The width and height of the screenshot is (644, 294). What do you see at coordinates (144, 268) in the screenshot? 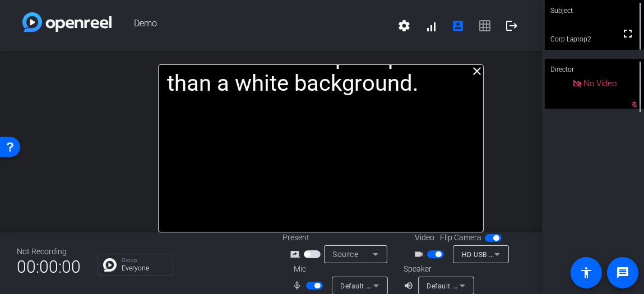
I see `p: Everyone` at bounding box center [144, 268].